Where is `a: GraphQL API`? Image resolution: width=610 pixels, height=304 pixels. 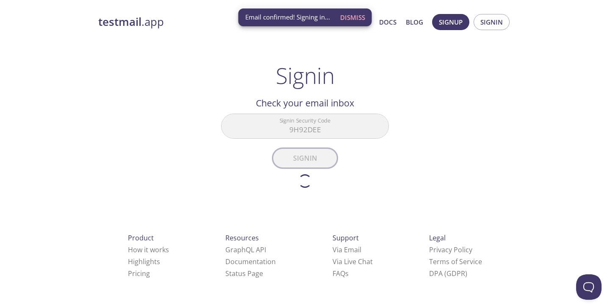
a: GraphQL API is located at coordinates (246, 249).